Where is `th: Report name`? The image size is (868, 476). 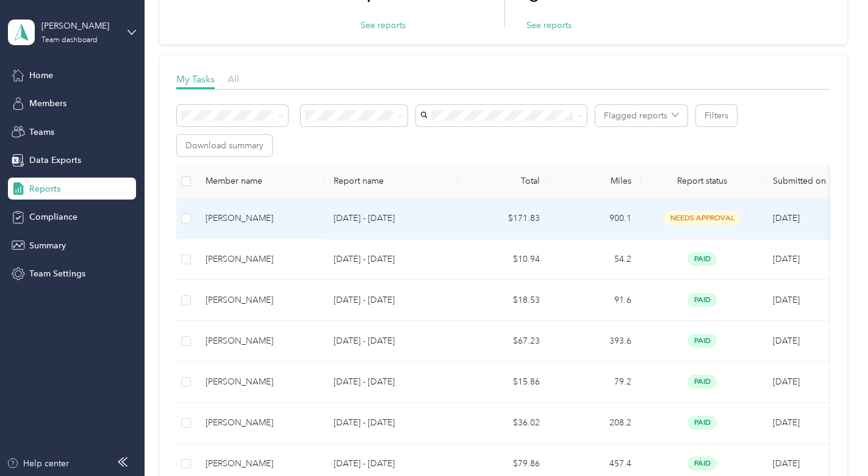
th: Report name is located at coordinates (391, 181).